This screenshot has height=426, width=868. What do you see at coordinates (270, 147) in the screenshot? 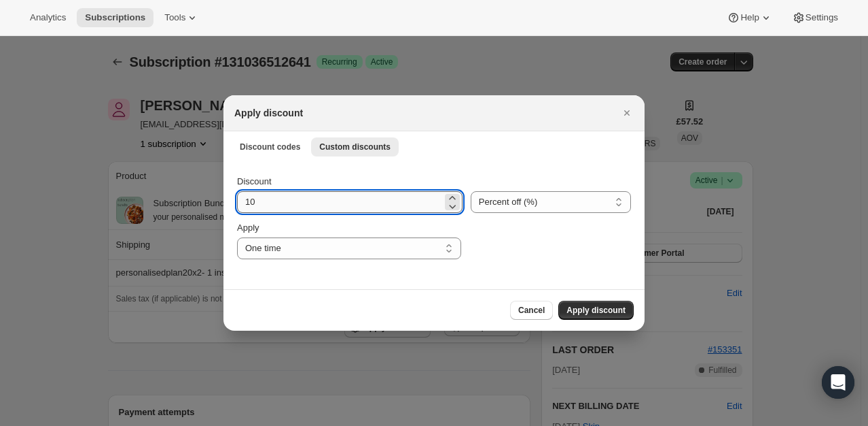
I see `span: Discount codes` at bounding box center [270, 147].